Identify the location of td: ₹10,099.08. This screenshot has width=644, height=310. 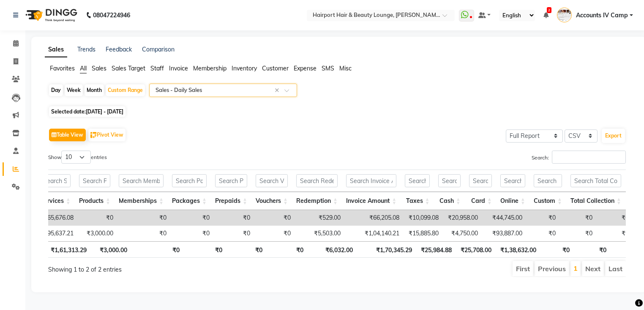
(423, 218).